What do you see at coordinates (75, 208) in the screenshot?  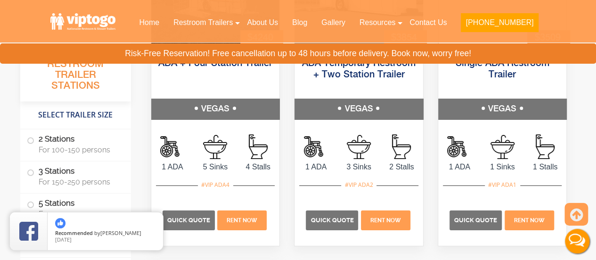 I see `label: 5 Stations` at bounding box center [75, 208].